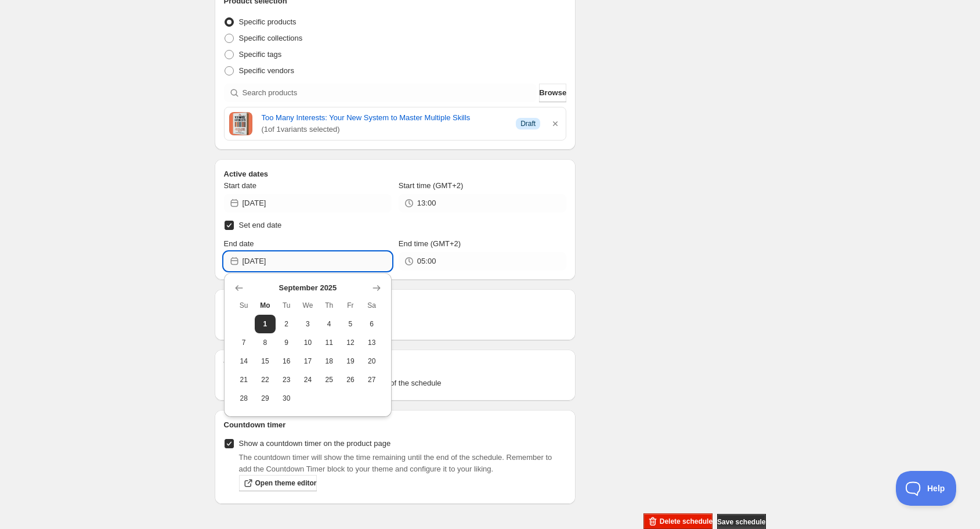 The image size is (980, 529). What do you see at coordinates (261, 225) in the screenshot?
I see `span: Set end date` at bounding box center [261, 225].